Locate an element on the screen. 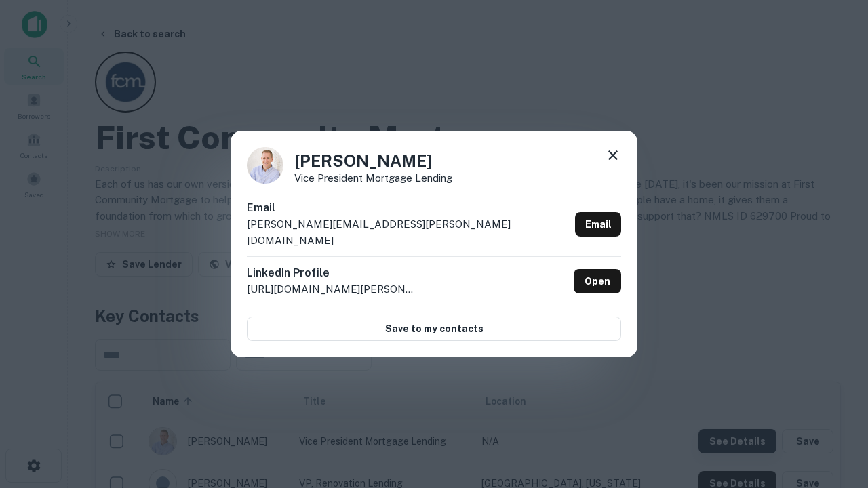  button: Save to my contacts is located at coordinates (434, 329).